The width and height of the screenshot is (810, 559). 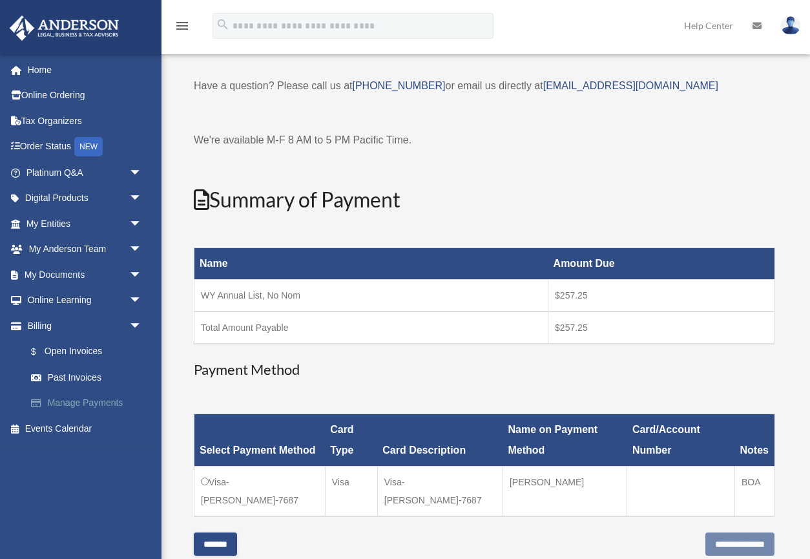 What do you see at coordinates (85, 300) in the screenshot?
I see `a: Online Learningarrow_drop_down` at bounding box center [85, 300].